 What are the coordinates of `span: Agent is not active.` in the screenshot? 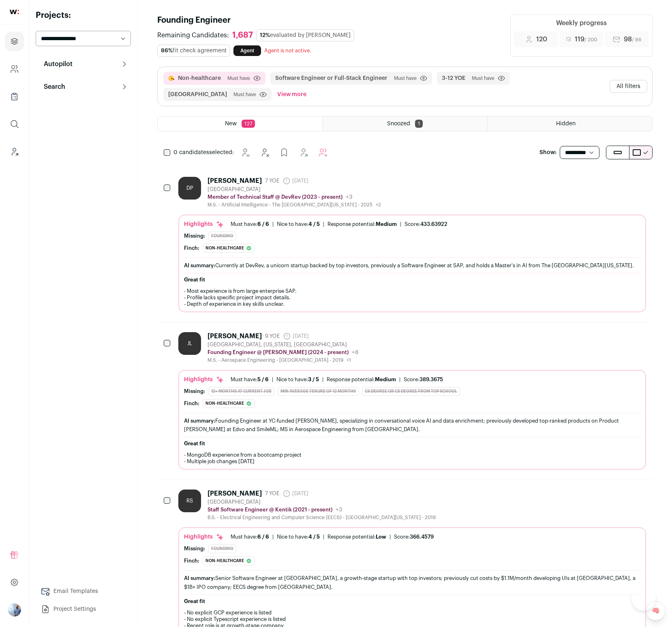 It's located at (288, 51).